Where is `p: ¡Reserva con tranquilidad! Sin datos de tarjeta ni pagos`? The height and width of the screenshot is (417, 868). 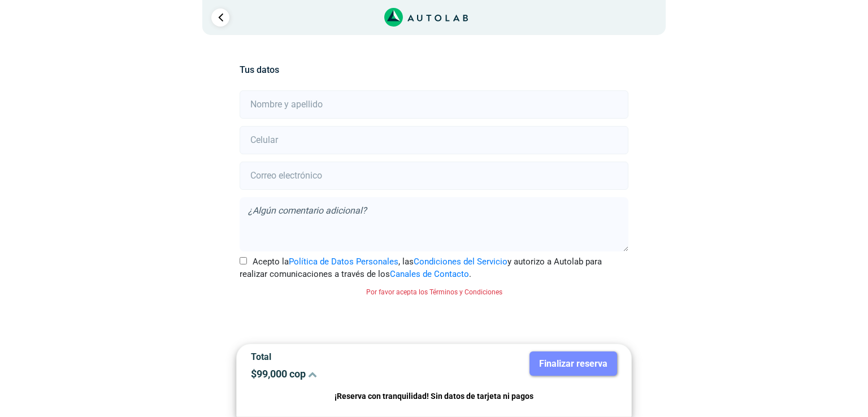
p: ¡Reserva con tranquilidad! Sin datos de tarjeta ni pagos is located at coordinates (434, 396).